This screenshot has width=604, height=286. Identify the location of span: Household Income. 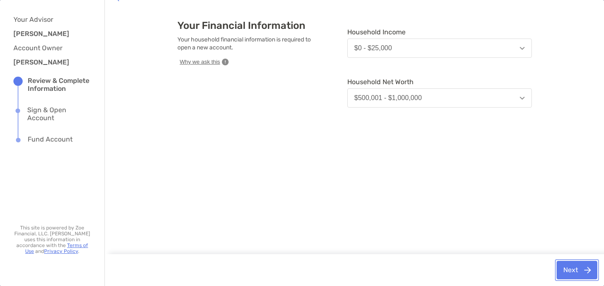
(439, 32).